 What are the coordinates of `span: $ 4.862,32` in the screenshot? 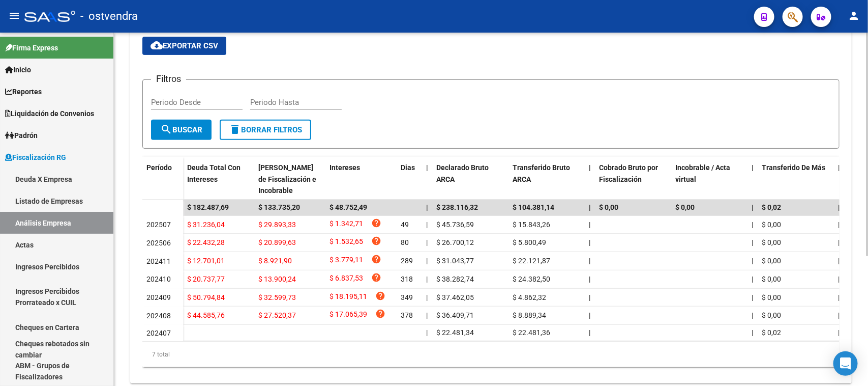 It's located at (529, 297).